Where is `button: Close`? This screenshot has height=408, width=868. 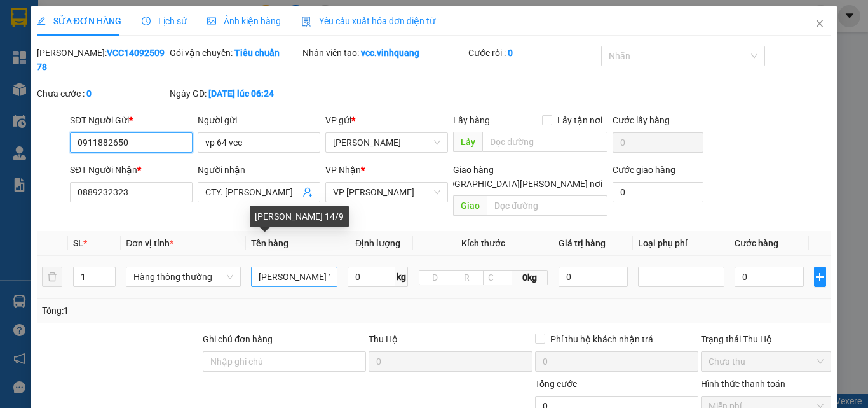 button: Close is located at coordinates (820, 24).